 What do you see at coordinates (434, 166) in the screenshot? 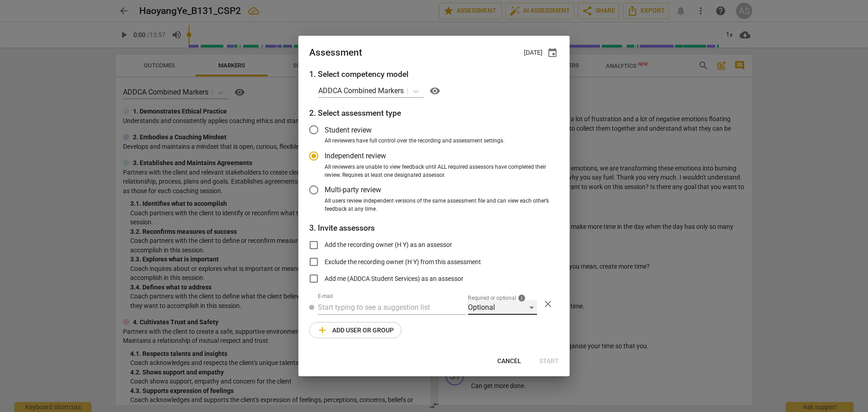
I see `div: Assessment type` at bounding box center [434, 166].